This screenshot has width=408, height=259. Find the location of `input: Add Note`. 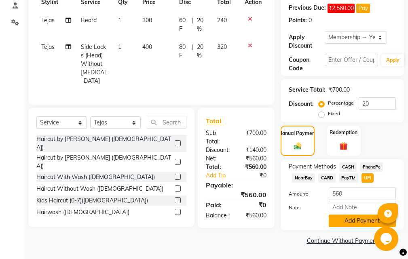

input: Add Note is located at coordinates (362, 207).